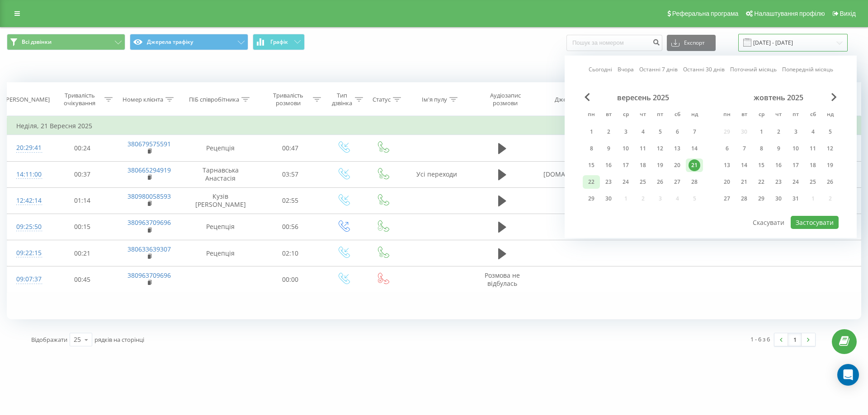  Describe the element at coordinates (677, 132) in the screenshot. I see `div: сб 6 вер 2025 р.` at that location.